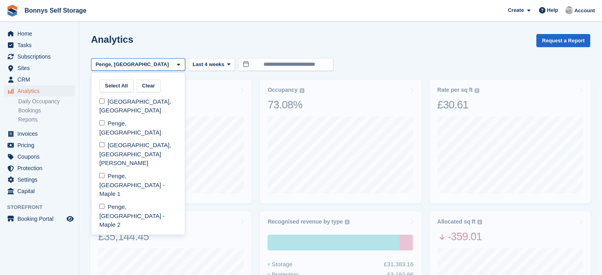 The image size is (602, 275). What do you see at coordinates (41, 180) in the screenshot?
I see `span: Settings` at bounding box center [41, 180].